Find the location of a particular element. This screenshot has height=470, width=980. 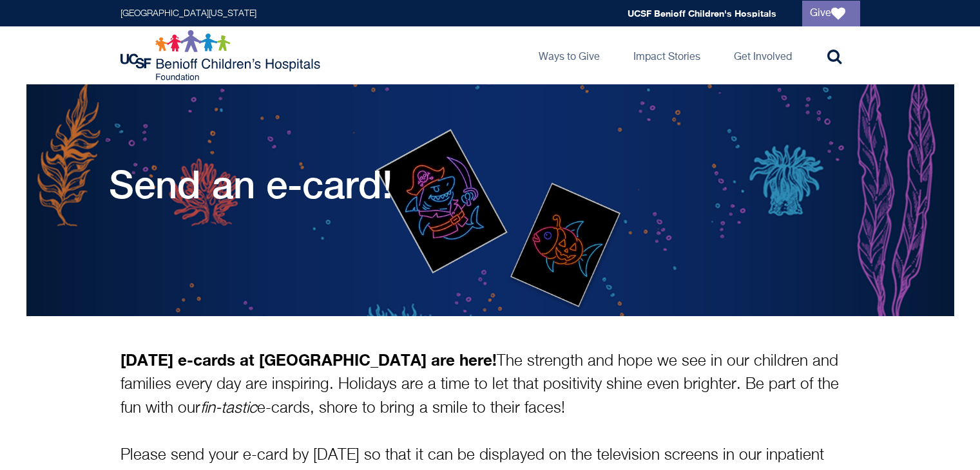

a: UCSF Benioff Children's Hospitals is located at coordinates (701, 13).